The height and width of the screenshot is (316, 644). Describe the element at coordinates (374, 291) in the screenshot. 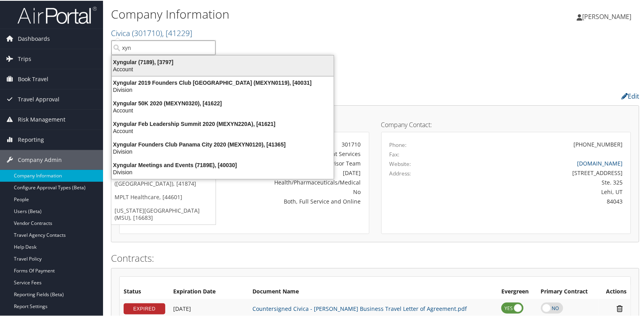

I see `th: Document Name` at that location.